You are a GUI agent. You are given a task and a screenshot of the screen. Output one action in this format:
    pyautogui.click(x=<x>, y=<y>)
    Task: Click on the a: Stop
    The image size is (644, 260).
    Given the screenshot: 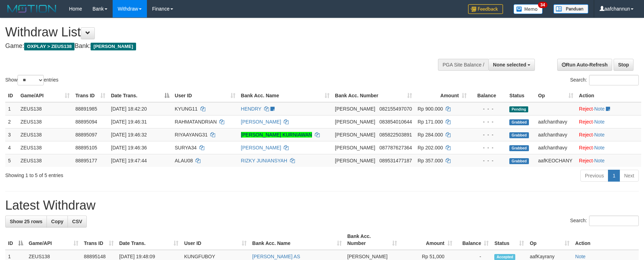 What is the action you would take?
    pyautogui.click(x=623, y=65)
    